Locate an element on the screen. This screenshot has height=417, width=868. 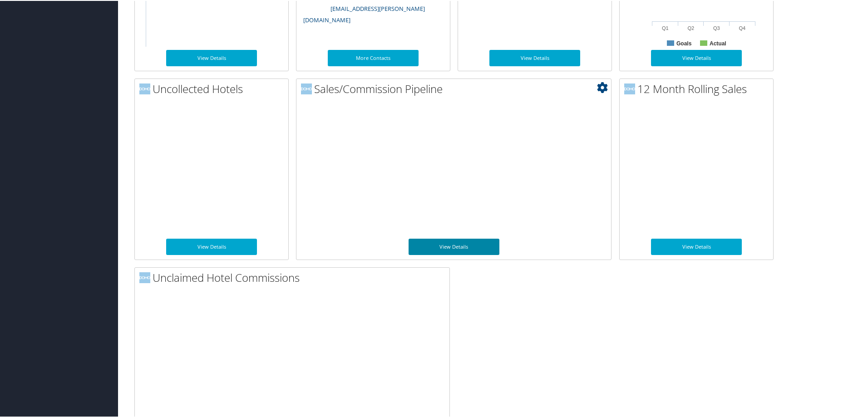
text: Q3 is located at coordinates (716, 27).